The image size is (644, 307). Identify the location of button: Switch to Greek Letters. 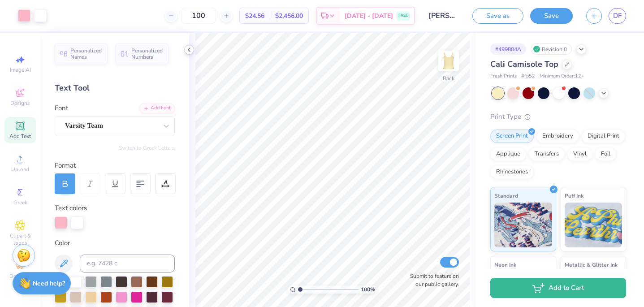
(147, 148).